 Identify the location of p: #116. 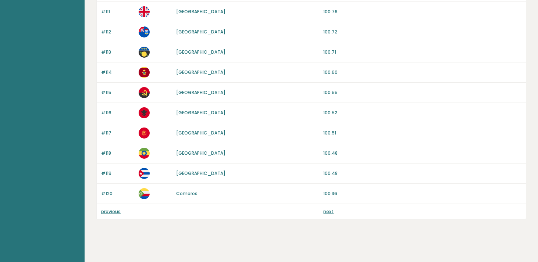
(118, 113).